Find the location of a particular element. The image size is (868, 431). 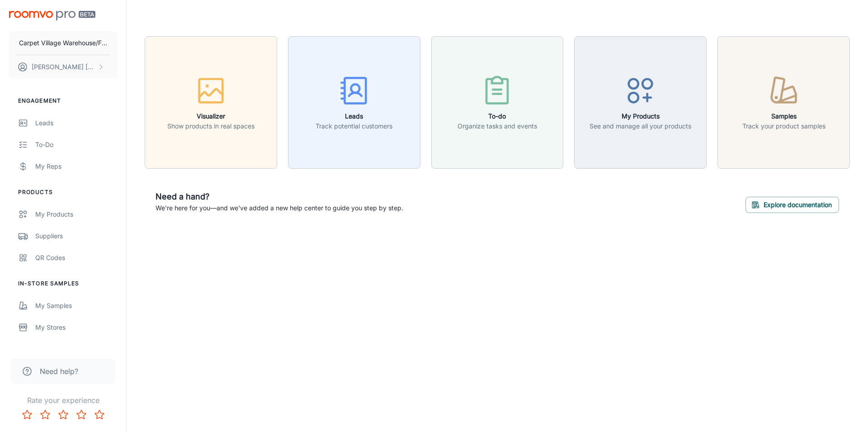

p: Organize tasks and events is located at coordinates (497, 126).